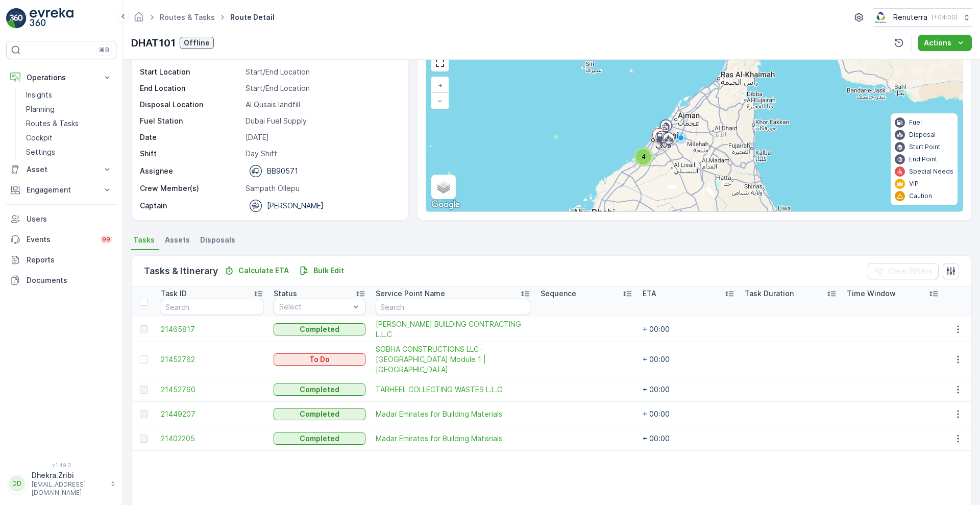 This screenshot has height=505, width=980. Describe the element at coordinates (910, 18) in the screenshot. I see `p: Renuterra` at that location.